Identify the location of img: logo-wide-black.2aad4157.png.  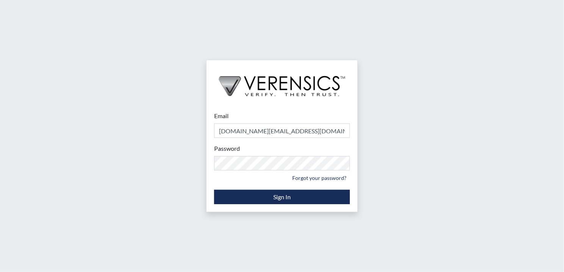
(282, 82).